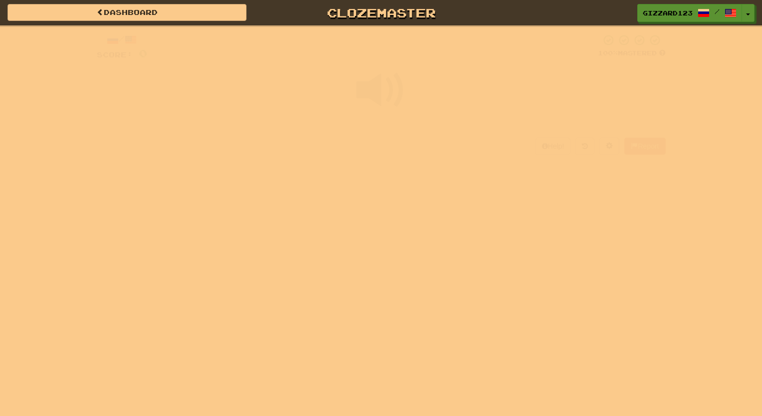  Describe the element at coordinates (608, 53) in the screenshot. I see `span: 100 %` at that location.